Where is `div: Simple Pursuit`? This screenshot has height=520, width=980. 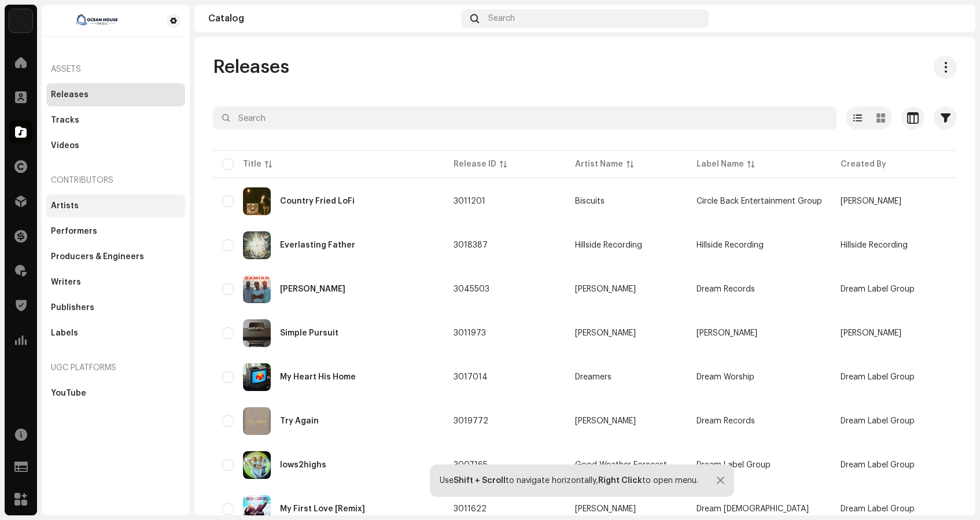 div: Simple Pursuit is located at coordinates (309, 333).